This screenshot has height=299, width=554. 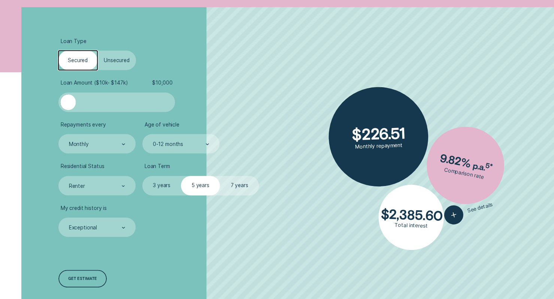 I want to click on button: See details, so click(x=468, y=211).